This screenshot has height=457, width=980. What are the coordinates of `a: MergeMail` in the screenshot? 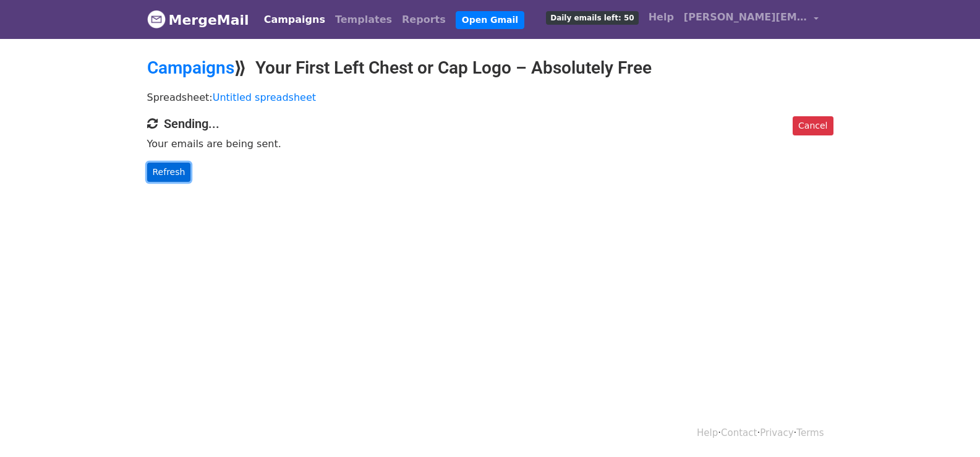 It's located at (198, 20).